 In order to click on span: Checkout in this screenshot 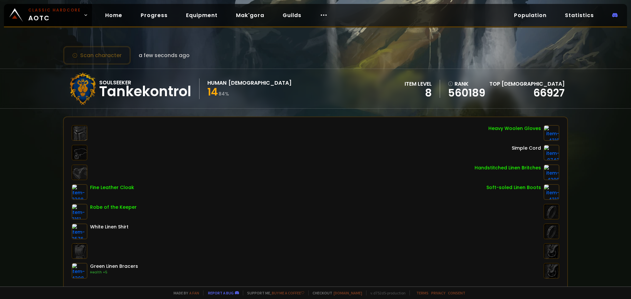, I will do `click(335, 293)`.